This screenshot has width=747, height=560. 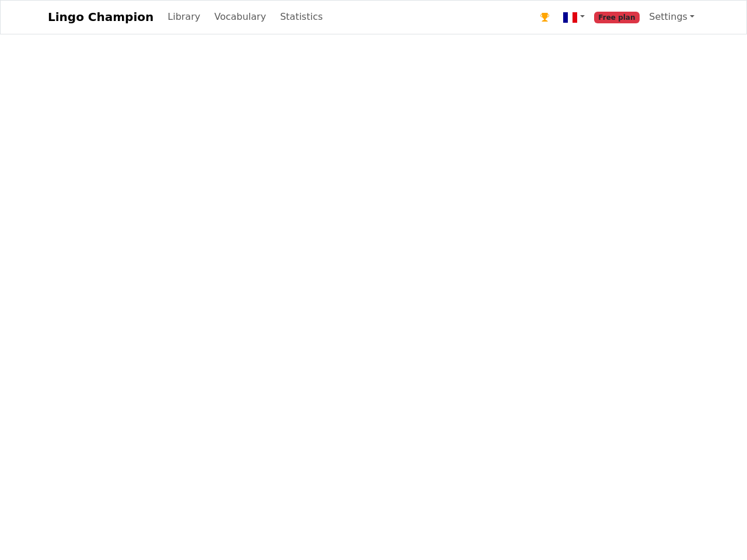 I want to click on a: Free plan, so click(x=617, y=17).